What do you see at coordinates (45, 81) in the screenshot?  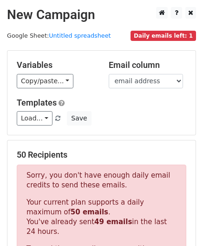 I see `a: Copy/paste...` at bounding box center [45, 81].